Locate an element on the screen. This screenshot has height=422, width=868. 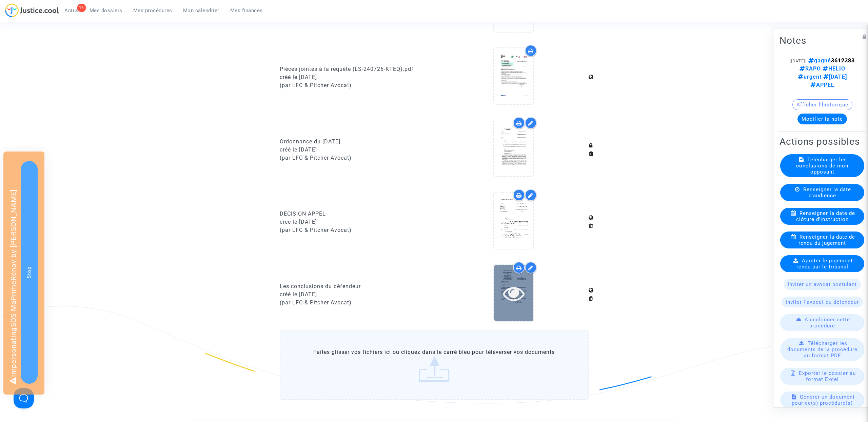
span: urgent is located at coordinates (810, 77).